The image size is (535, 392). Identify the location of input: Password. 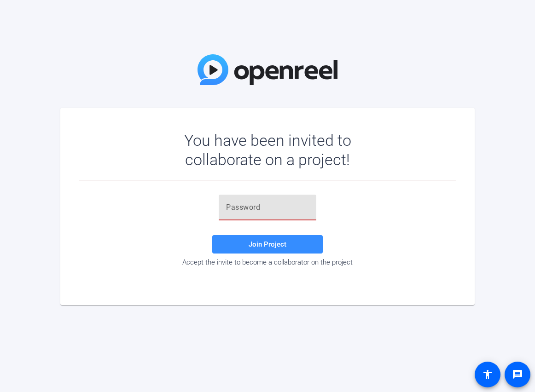
(267, 208).